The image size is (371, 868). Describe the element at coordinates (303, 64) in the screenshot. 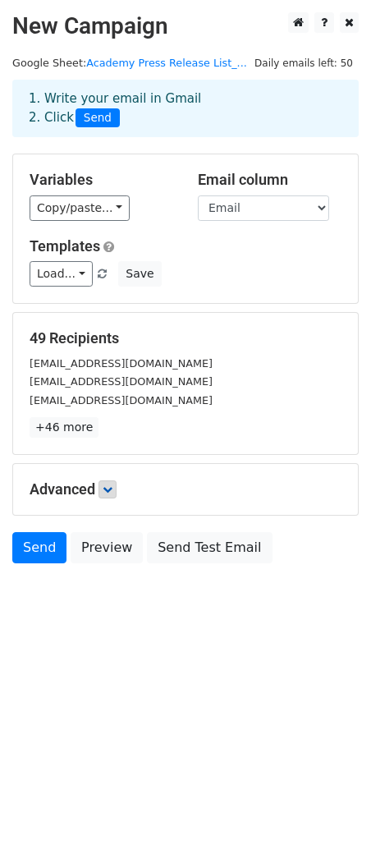

I see `span: Daily emails left: 50` at that location.